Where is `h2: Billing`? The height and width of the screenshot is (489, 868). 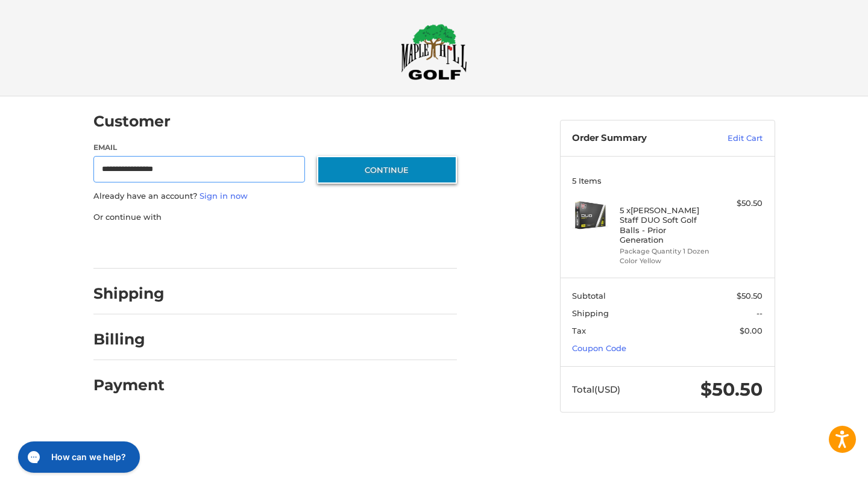 h2: Billing is located at coordinates (129, 339).